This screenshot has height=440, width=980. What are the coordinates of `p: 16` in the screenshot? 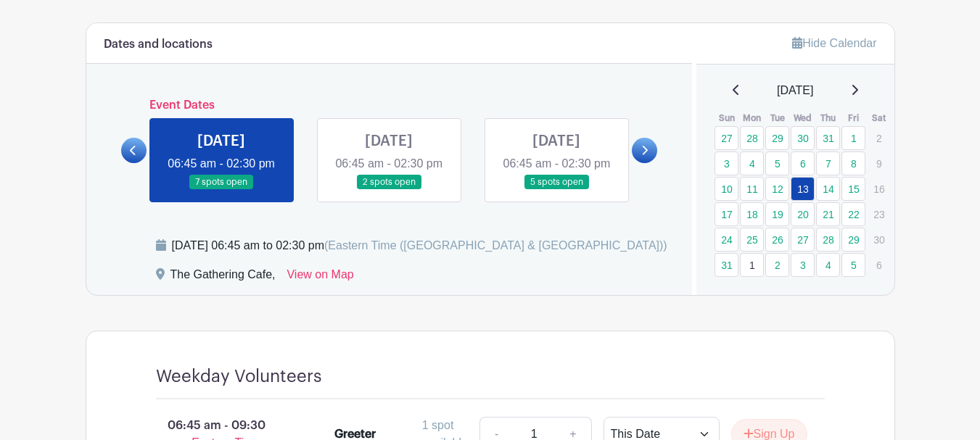 It's located at (879, 189).